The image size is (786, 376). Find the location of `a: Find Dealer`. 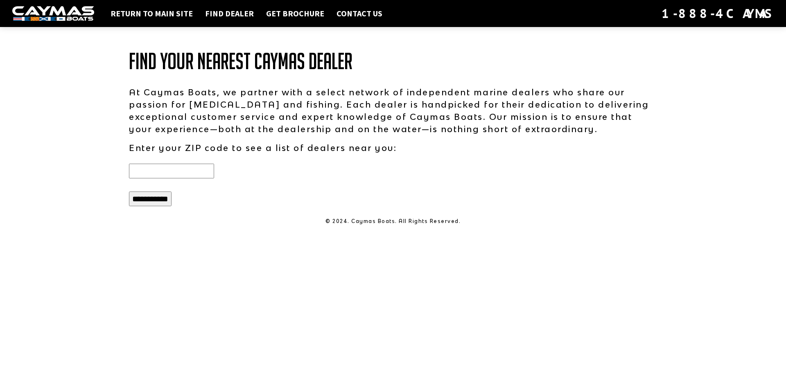

a: Find Dealer is located at coordinates (229, 14).